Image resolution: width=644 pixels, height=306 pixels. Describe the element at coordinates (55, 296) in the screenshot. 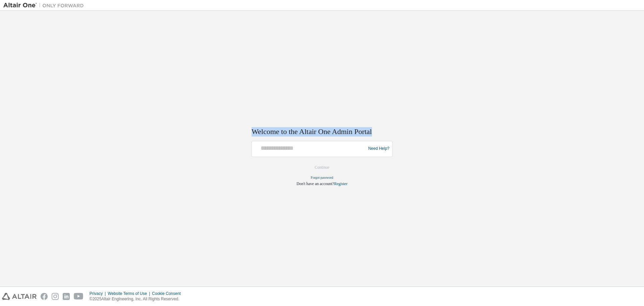

I see `img: instagram.svg` at that location.